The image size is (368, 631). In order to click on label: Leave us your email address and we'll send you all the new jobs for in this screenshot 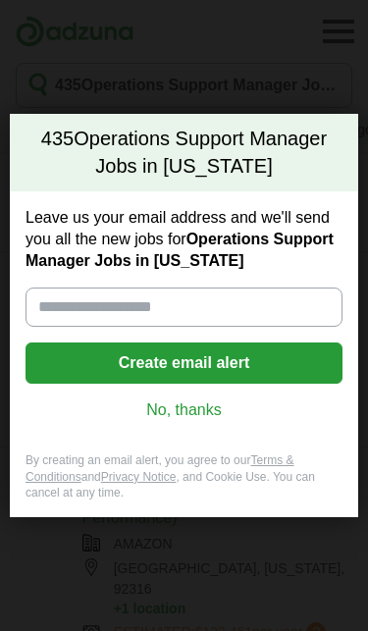, I will do `click(184, 239)`.